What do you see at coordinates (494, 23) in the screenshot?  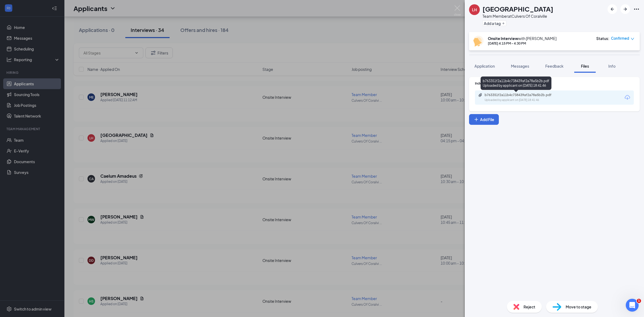 I see `button: PlusAdd a tag` at bounding box center [494, 23].